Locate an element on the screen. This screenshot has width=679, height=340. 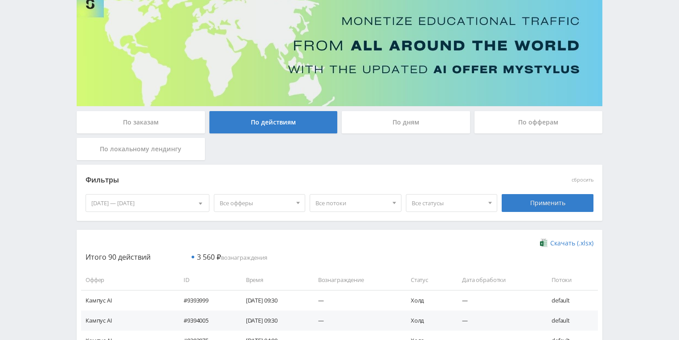
td: ID is located at coordinates (206, 279).